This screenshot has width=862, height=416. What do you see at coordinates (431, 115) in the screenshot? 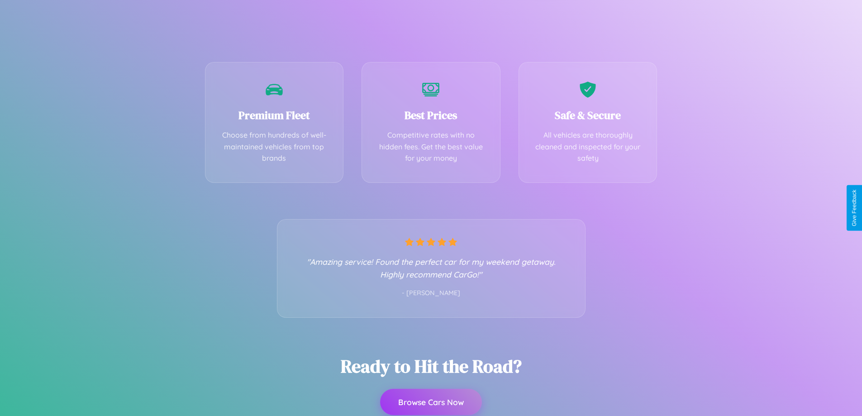
I see `h3: Best Prices` at bounding box center [431, 115].